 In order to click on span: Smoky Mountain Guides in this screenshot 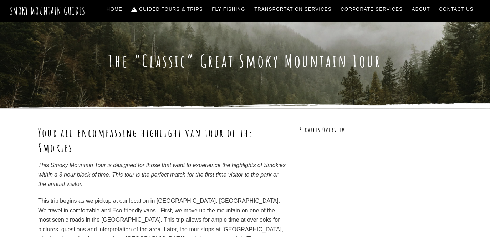, I will do `click(48, 11)`.